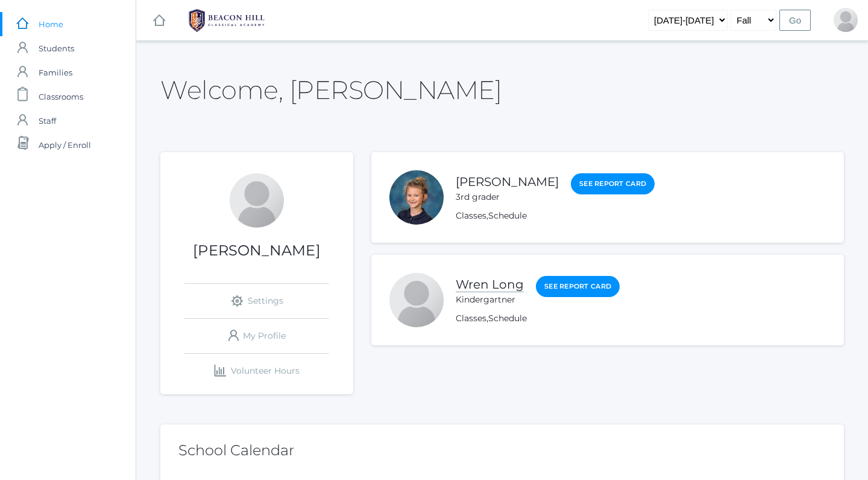 Image resolution: width=868 pixels, height=480 pixels. I want to click on input: Go, so click(795, 20).